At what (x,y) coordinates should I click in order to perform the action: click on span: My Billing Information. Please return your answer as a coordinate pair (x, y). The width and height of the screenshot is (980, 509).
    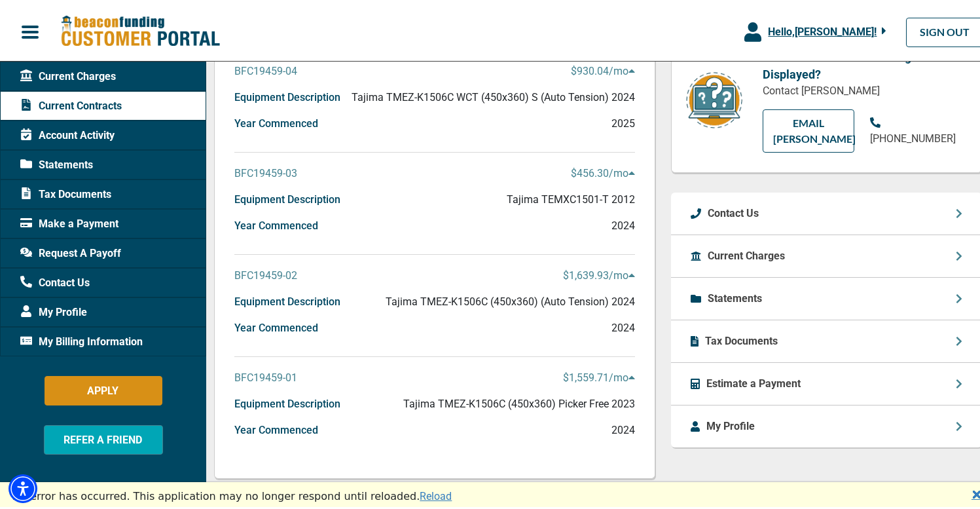
    Looking at the image, I should click on (82, 339).